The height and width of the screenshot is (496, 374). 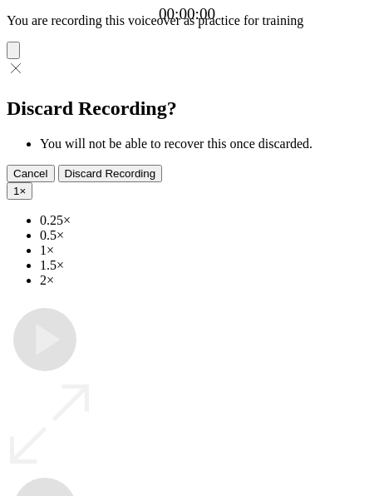 I want to click on li: 1.5×, so click(x=204, y=265).